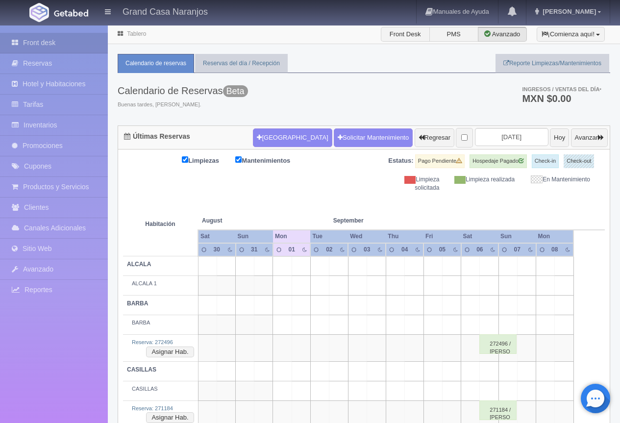  Describe the element at coordinates (559, 179) in the screenshot. I see `div: En Mantenimiento` at that location.